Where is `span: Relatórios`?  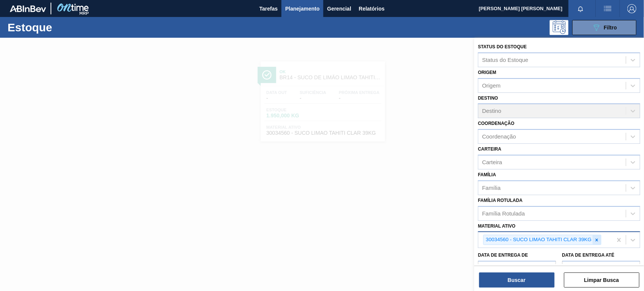 span: Relatórios is located at coordinates (371, 9).